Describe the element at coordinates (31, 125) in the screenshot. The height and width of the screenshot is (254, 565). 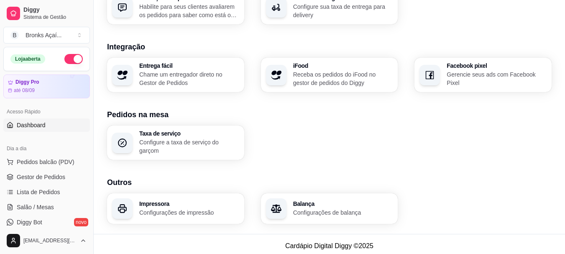
I see `span: Dashboard` at that location.